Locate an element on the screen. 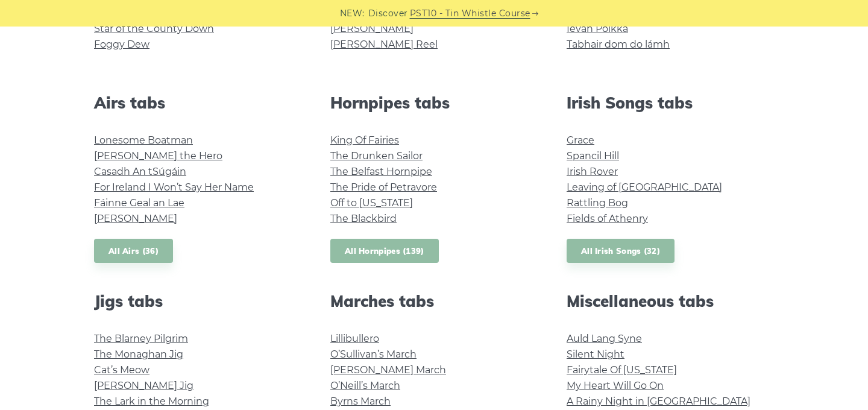  a: Ievan Polkka is located at coordinates (598, 28).